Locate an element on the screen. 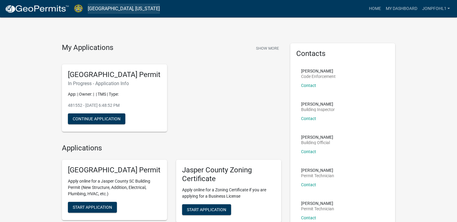 Image resolution: width=457 pixels, height=222 pixels. h4: Applications is located at coordinates (172, 148).